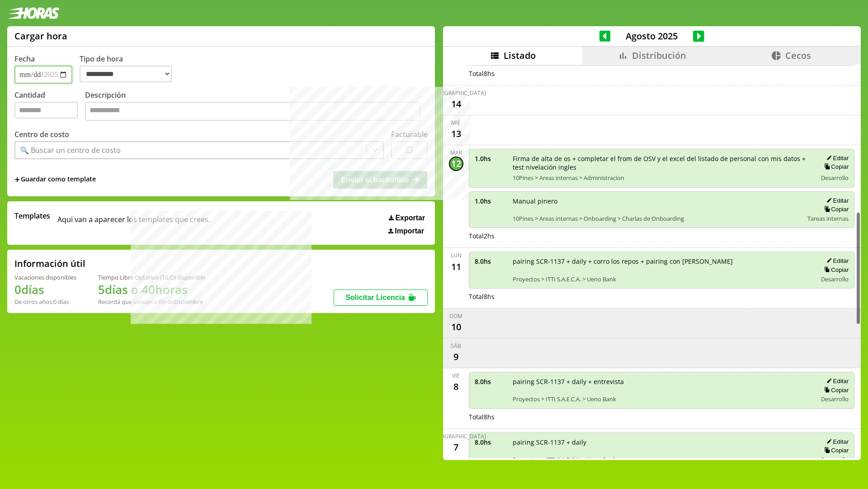 The height and width of the screenshot is (489, 868). Describe the element at coordinates (42, 135) in the screenshot. I see `label: Centro de costo` at that location.